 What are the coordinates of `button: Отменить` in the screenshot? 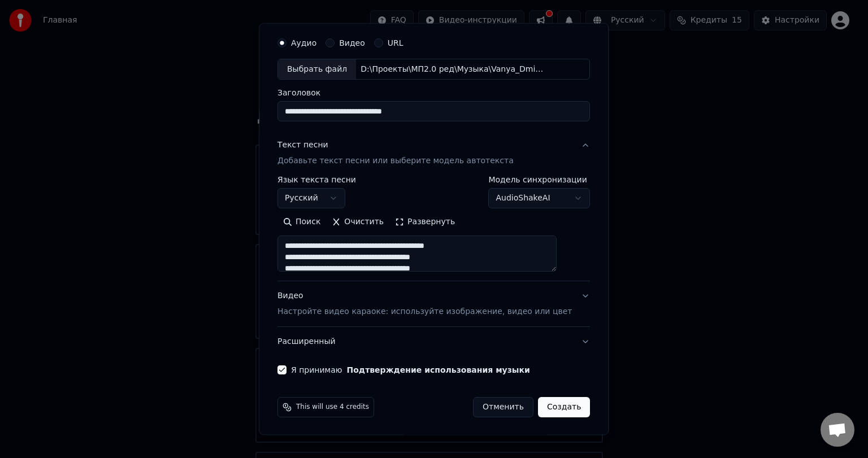 It's located at (503, 407).